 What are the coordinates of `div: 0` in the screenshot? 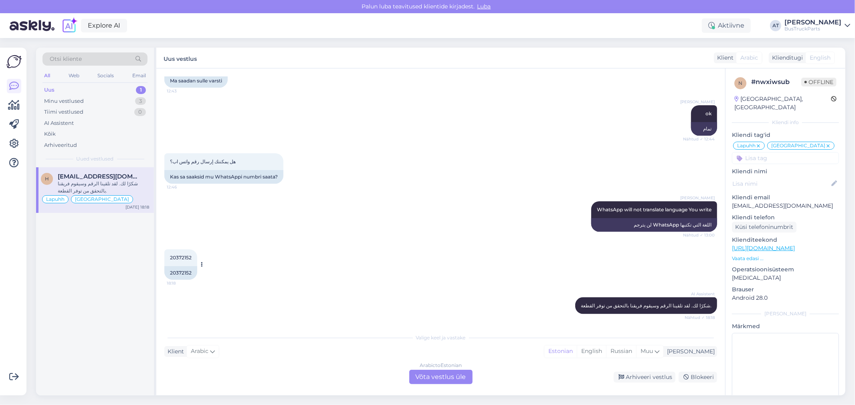 It's located at (140, 112).